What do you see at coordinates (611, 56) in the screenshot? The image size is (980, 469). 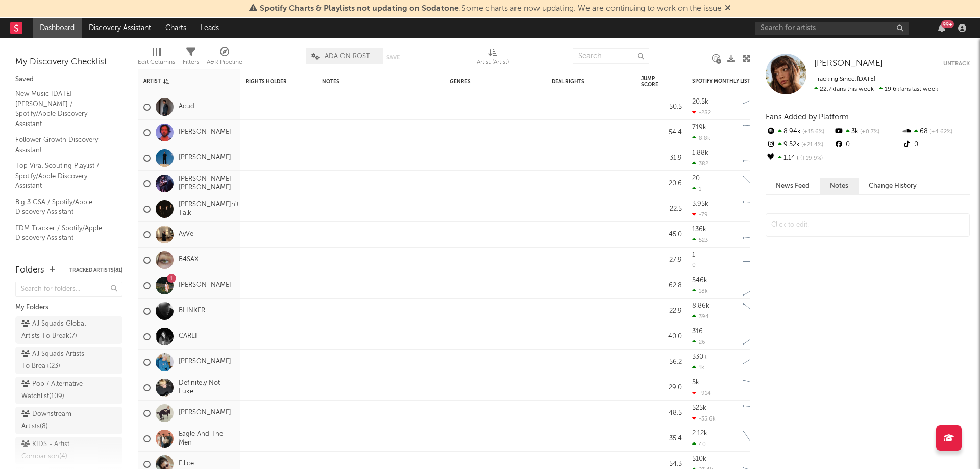 I see `input: Search...` at bounding box center [611, 56].